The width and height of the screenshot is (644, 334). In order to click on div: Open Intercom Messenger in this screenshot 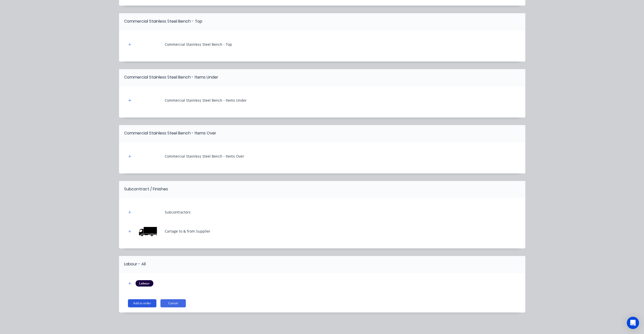, I will do `click(633, 323)`.